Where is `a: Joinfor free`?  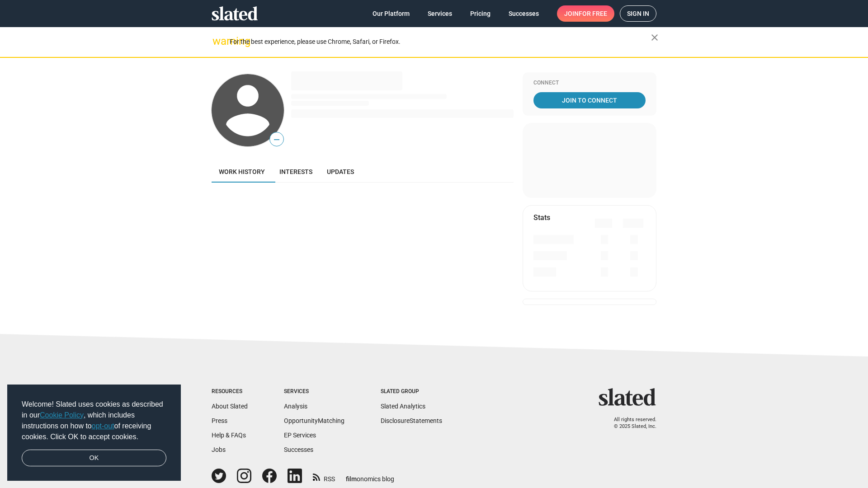
a: Joinfor free is located at coordinates (585, 13).